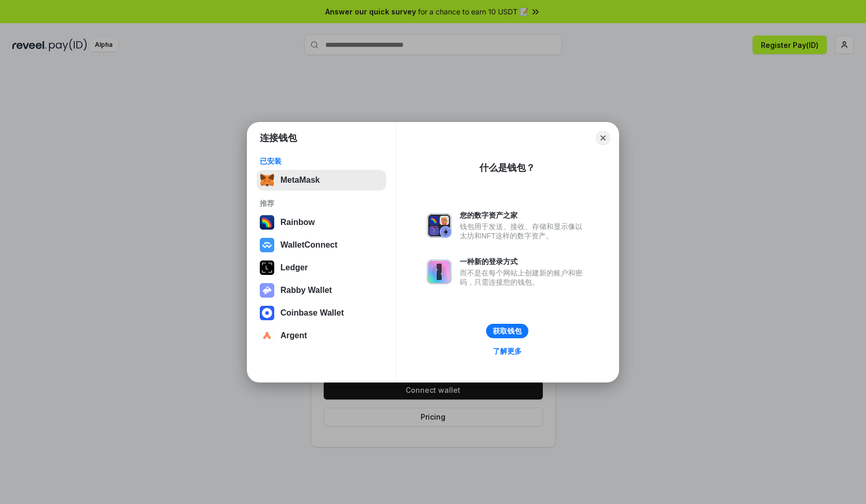 The height and width of the screenshot is (504, 866). I want to click on div: 已安装, so click(321, 161).